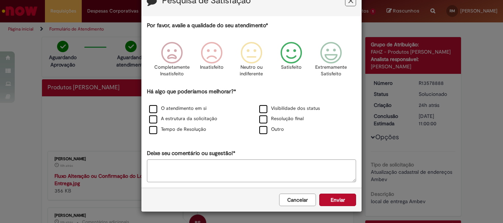 The height and width of the screenshot is (223, 503). What do you see at coordinates (291, 61) in the screenshot?
I see `div: Satisfeito` at bounding box center [291, 61].